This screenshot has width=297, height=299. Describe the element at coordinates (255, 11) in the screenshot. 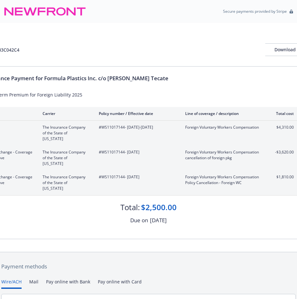

I see `p: Secure payments provided by Stripe` at that location.